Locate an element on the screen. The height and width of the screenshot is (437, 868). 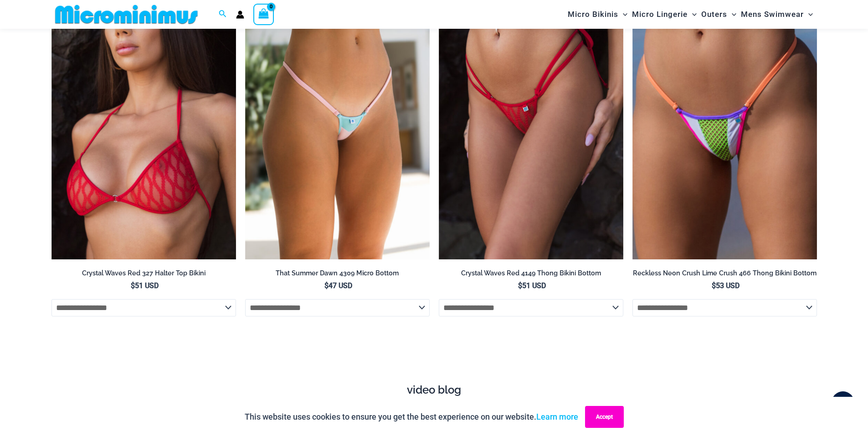
h2: That Summer Dawn 4309 Micro Bottom is located at coordinates (337, 273).